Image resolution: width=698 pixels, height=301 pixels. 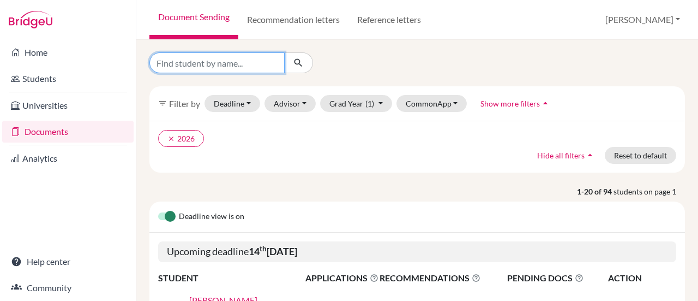 What do you see at coordinates (417, 251) in the screenshot?
I see `h5: Upcoming deadline` at bounding box center [417, 251].